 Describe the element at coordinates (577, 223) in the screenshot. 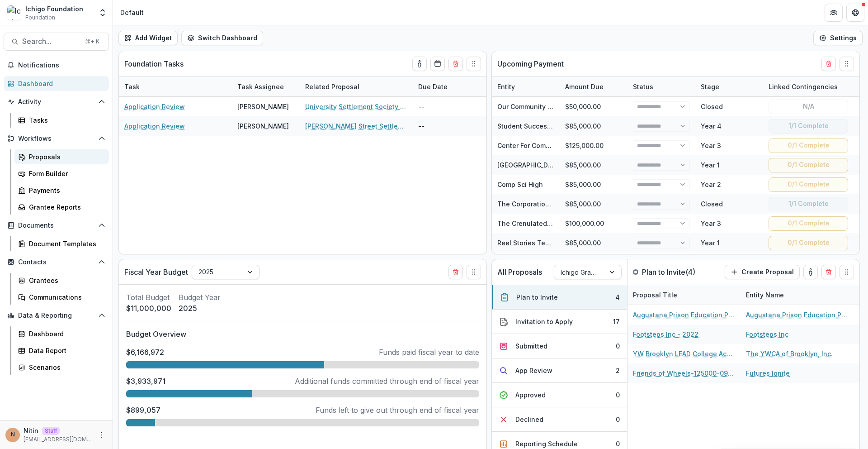

I see `a: The Crenulated Company Ltd dba New Settlement` at that location.